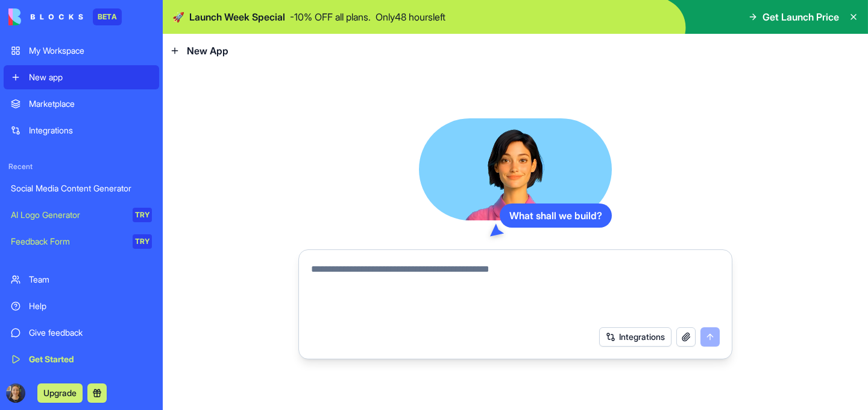 Image resolution: width=868 pixels, height=410 pixels. I want to click on div: New app, so click(91, 77).